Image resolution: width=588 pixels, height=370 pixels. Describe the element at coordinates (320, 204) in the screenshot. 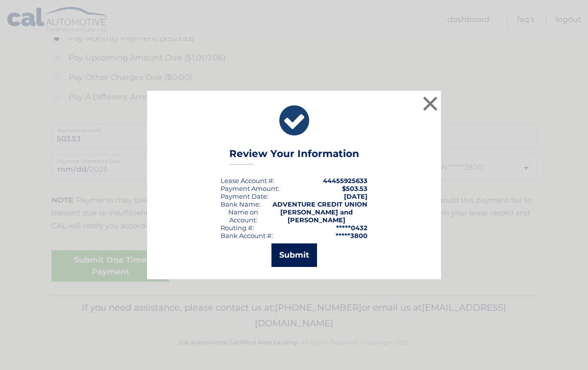

I see `strong: ADVENTURE CREDIT UNION` at that location.